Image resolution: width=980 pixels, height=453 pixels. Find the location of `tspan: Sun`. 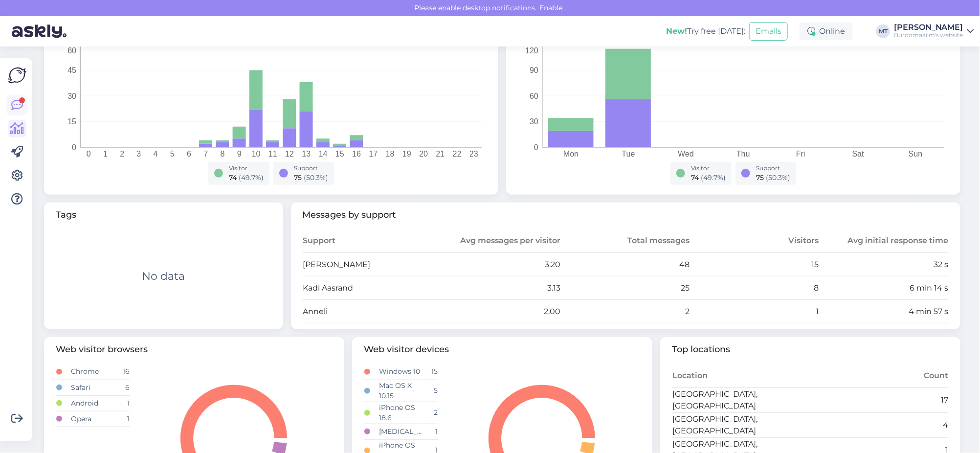

tspan: Sun is located at coordinates (916, 153).